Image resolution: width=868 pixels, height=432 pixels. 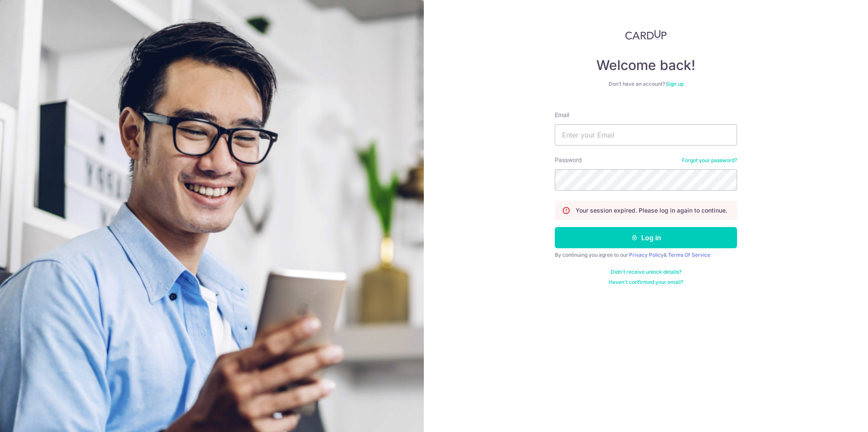 I want to click on input: Enter your Email, so click(x=647, y=135).